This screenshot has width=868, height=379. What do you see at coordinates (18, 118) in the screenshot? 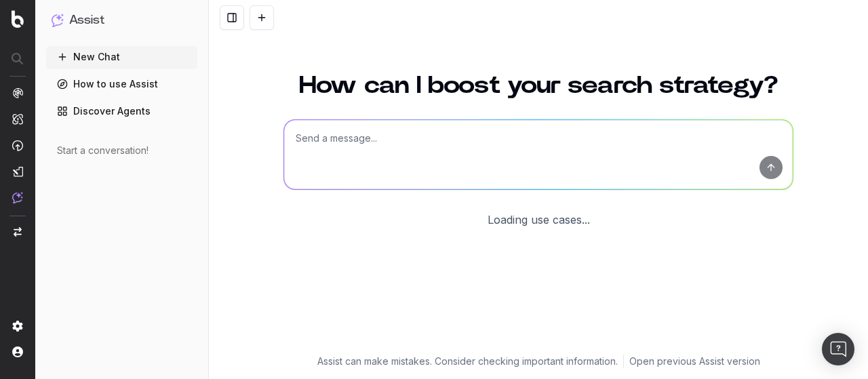
I see `img: Intelligence` at bounding box center [18, 118].